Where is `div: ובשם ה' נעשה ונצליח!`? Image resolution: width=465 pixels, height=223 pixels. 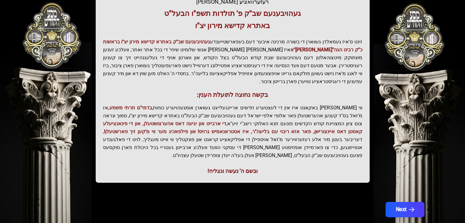 div: ובשם ה' נעשה ונצליח! is located at coordinates (232, 171).